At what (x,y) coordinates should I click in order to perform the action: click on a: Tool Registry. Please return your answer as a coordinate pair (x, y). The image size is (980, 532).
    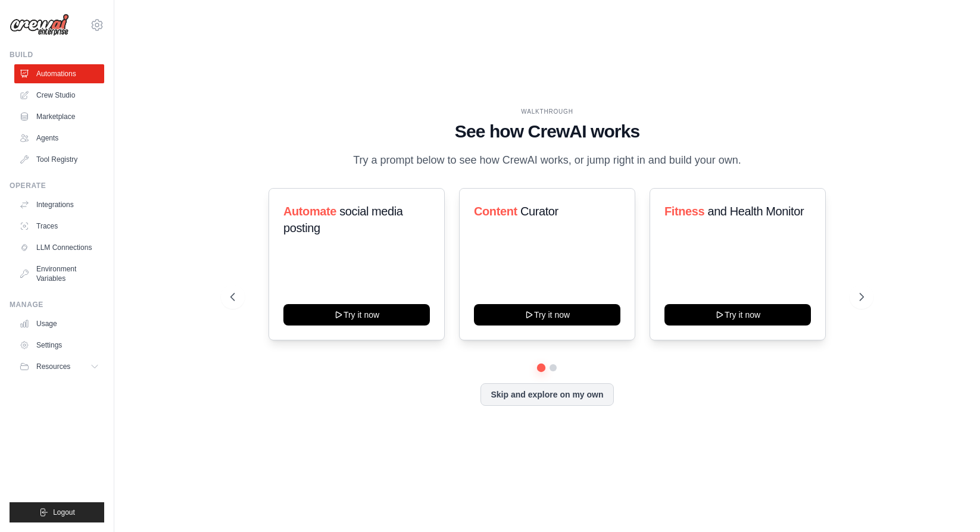
    Looking at the image, I should click on (59, 159).